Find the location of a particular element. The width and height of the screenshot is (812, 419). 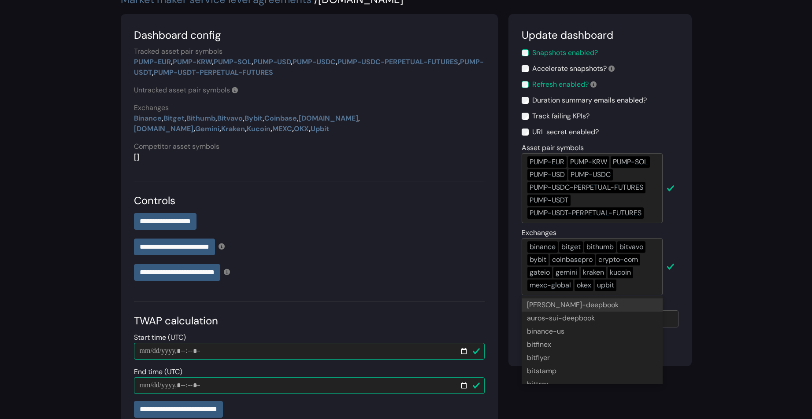

a: Bitvavo is located at coordinates (230, 118).